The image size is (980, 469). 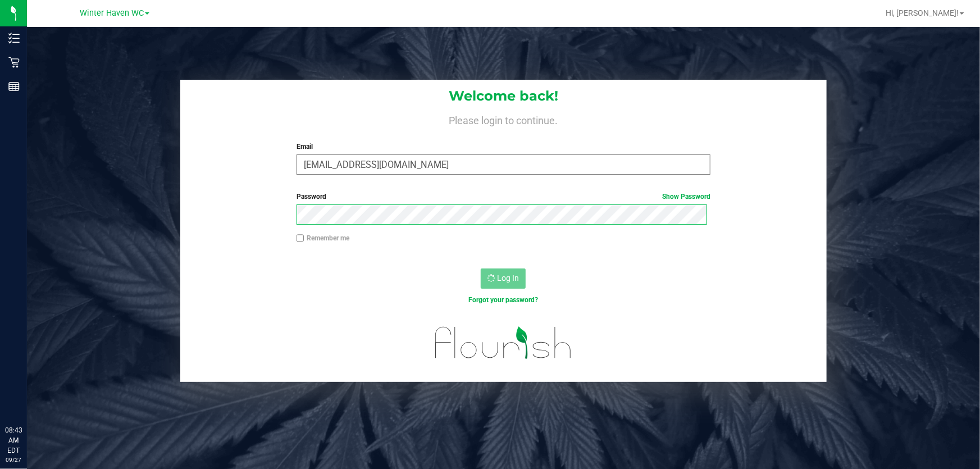 What do you see at coordinates (503, 300) in the screenshot?
I see `a: Forgot your password?` at bounding box center [503, 300].